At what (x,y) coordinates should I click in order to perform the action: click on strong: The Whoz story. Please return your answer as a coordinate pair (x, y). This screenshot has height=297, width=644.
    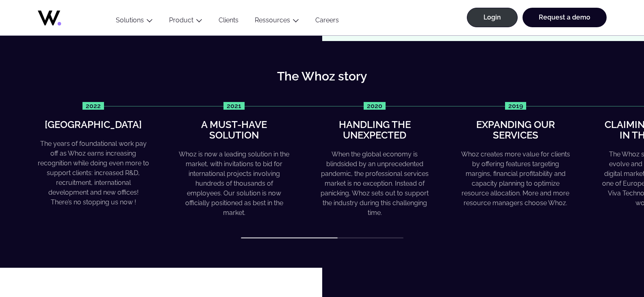
    Looking at the image, I should click on (322, 76).